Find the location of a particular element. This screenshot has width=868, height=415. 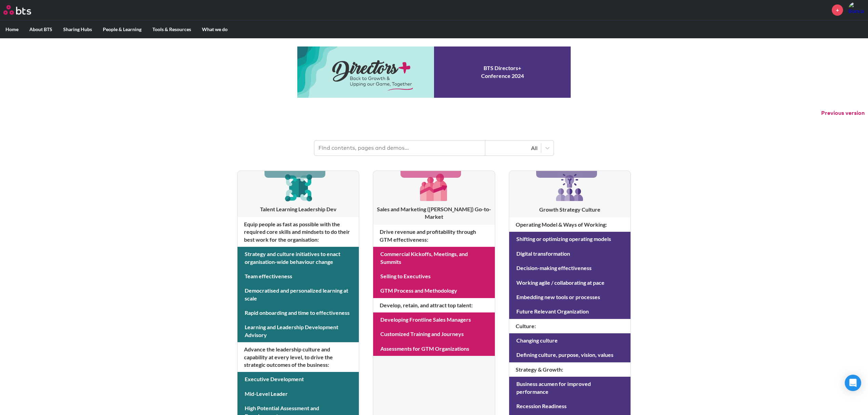

label: What we do is located at coordinates (214, 29).